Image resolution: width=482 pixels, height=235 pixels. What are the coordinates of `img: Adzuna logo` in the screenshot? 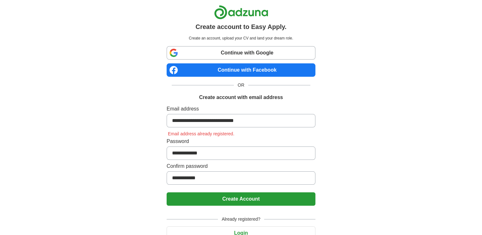 It's located at (241, 12).